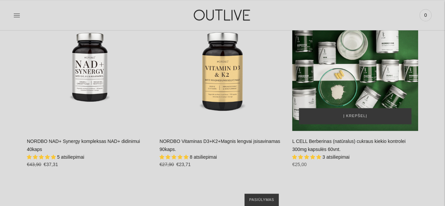 The height and width of the screenshot is (206, 445). Describe the element at coordinates (183, 165) in the screenshot. I see `span: €23,71` at that location.